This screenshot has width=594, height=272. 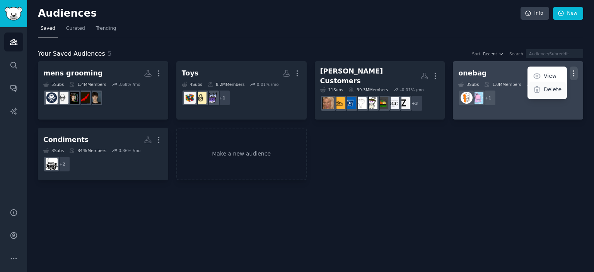 I want to click on img: LooksmaxingAdvice, so click(x=73, y=98).